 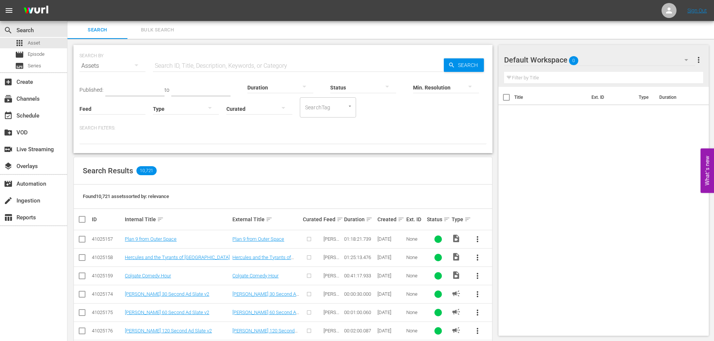 I want to click on span: Video, so click(x=456, y=239).